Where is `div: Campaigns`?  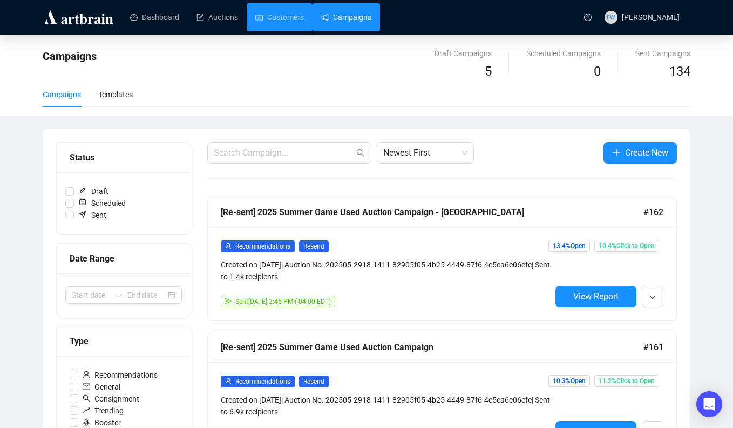
div: Campaigns is located at coordinates (62, 94).